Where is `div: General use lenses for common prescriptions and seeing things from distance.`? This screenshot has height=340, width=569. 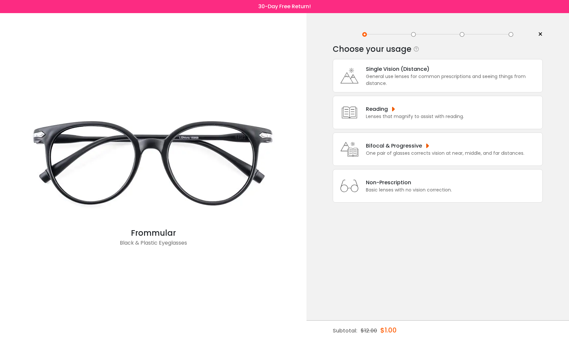
div: General use lenses for common prescriptions and seeing things from distance. is located at coordinates (452, 80).